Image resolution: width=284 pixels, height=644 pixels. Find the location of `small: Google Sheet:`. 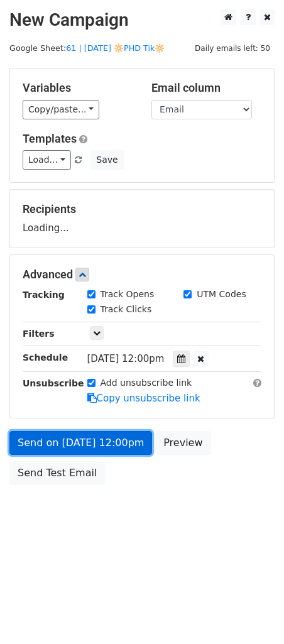

small: Google Sheet: is located at coordinates (87, 48).